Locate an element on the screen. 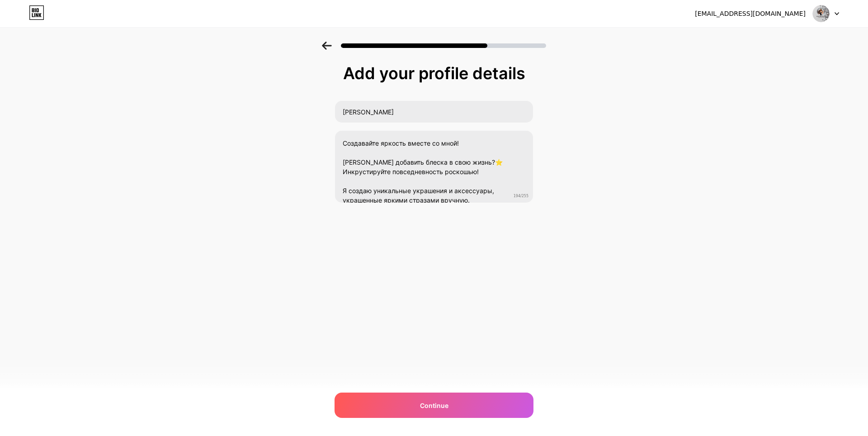 The image size is (868, 436). span: 194/255 is located at coordinates (521, 196).